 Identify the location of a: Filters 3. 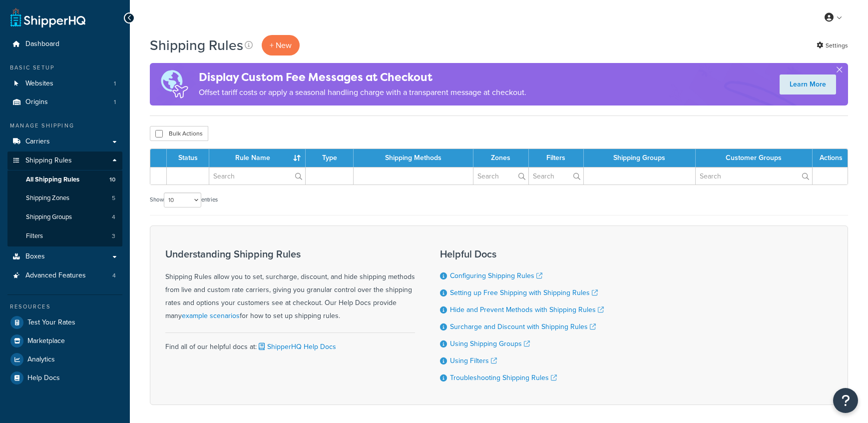
(65, 236).